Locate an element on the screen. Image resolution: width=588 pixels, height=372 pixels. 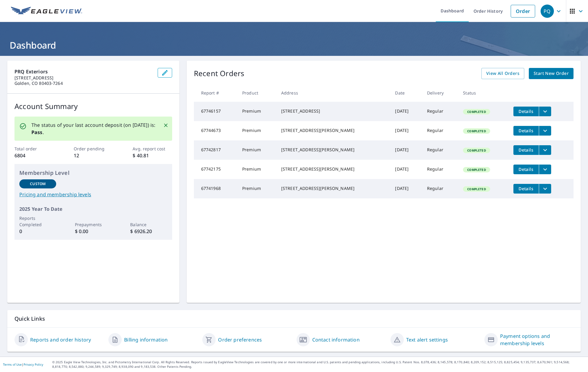
img: EV Logo is located at coordinates (46, 11).